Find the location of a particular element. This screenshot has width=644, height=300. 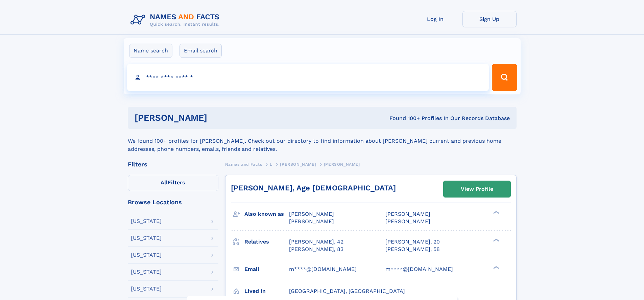

span: All is located at coordinates (164, 183).